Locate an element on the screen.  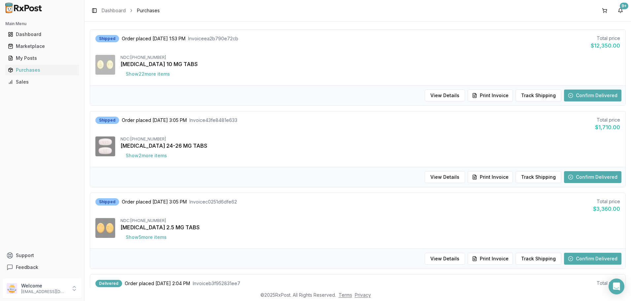
button: Feedback is located at coordinates (42, 267).